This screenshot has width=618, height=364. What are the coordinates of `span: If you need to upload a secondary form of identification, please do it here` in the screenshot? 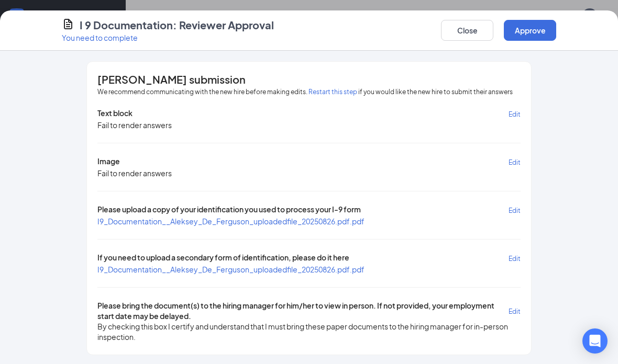 It's located at (223, 258).